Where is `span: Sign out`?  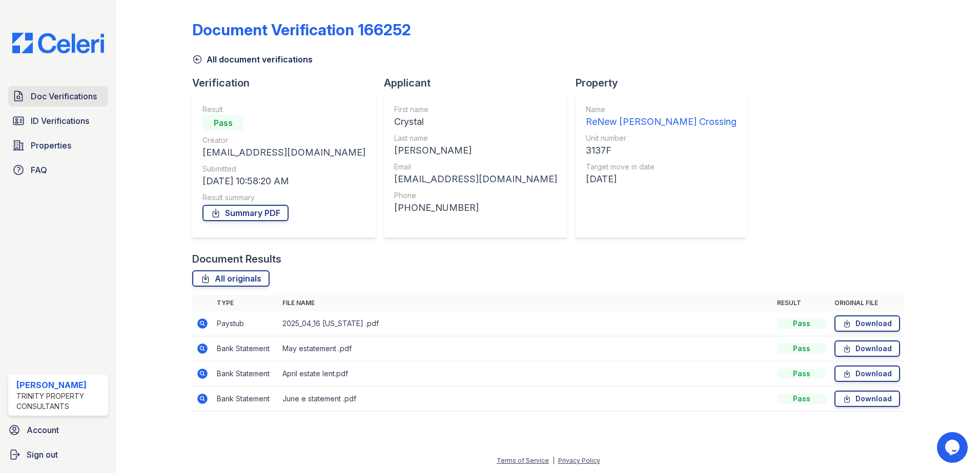
span: Sign out is located at coordinates (42, 455).